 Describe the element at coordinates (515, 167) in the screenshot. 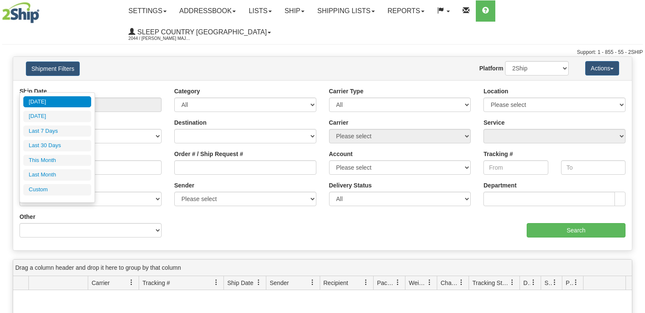

I see `input: From` at that location.